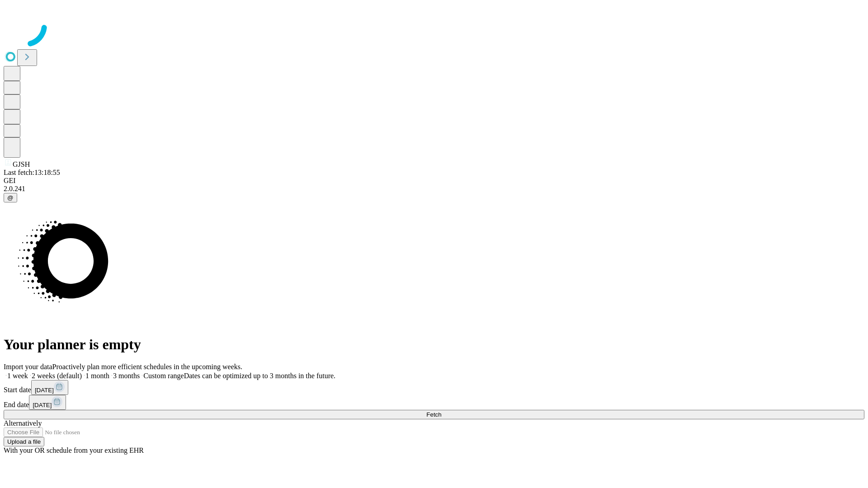  What do you see at coordinates (24, 441) in the screenshot?
I see `button: Upload a file` at bounding box center [24, 441].